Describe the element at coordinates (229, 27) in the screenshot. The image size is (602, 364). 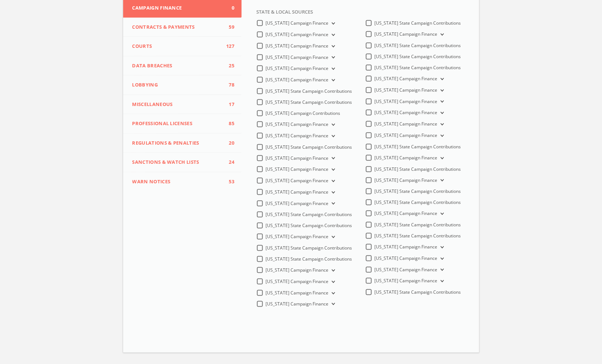
I see `span: 59` at that location.